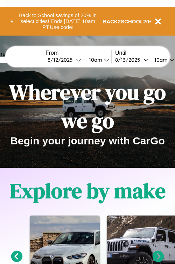 This screenshot has width=175, height=264. Describe the element at coordinates (78, 53) in the screenshot. I see `label: From` at that location.